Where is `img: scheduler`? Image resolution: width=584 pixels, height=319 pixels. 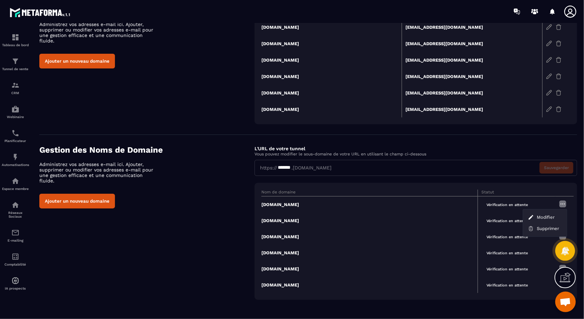
img: scheduler is located at coordinates (15, 133).